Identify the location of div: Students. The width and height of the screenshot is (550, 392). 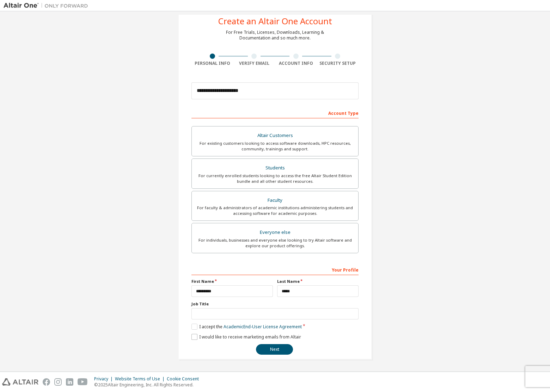
(275, 168).